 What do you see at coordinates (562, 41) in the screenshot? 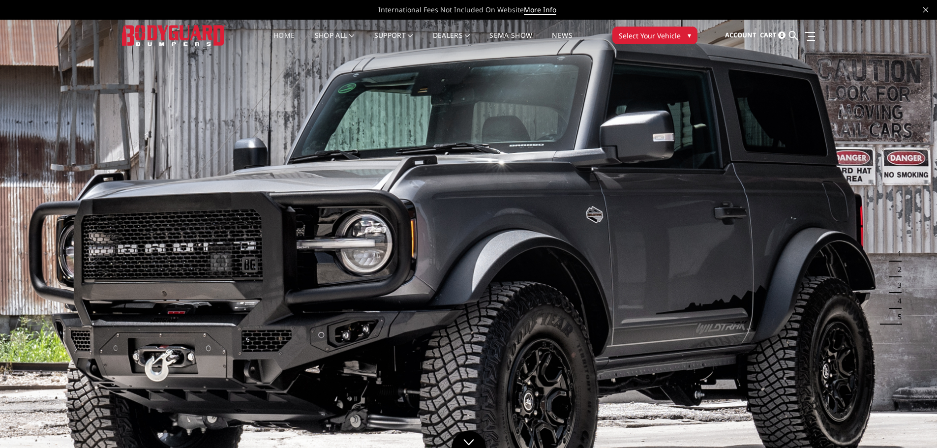
I see `a: News` at bounding box center [562, 41].